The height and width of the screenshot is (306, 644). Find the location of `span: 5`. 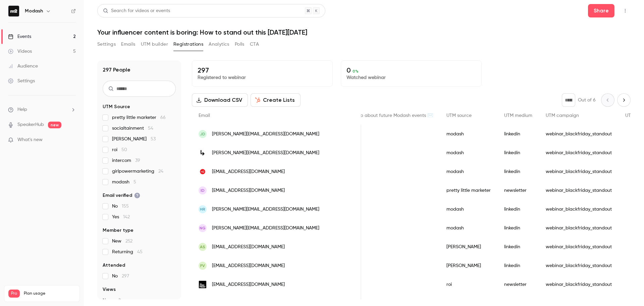

span: 5 is located at coordinates (135, 182).